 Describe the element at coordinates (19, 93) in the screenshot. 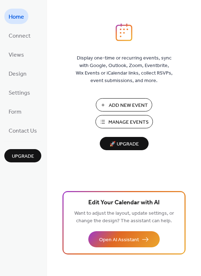

I see `span: Settings` at that location.